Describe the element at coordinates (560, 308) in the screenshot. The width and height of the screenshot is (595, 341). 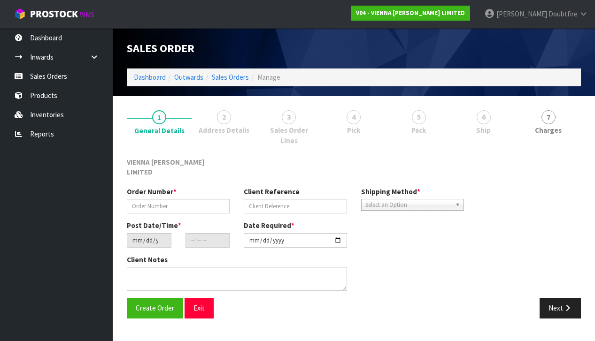
I see `button: Next` at that location.